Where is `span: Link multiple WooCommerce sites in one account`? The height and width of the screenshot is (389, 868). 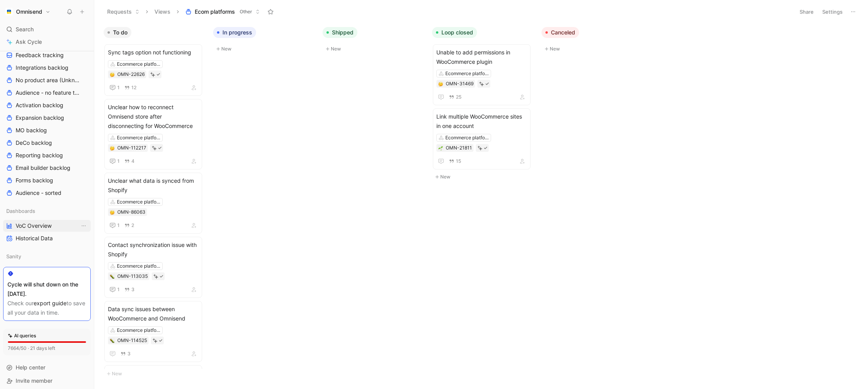 span: Link multiple WooCommerce sites in one account is located at coordinates (481, 121).